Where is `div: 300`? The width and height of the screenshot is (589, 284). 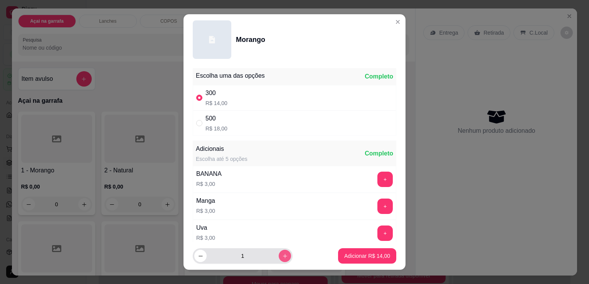 div: 300 is located at coordinates (216, 93).